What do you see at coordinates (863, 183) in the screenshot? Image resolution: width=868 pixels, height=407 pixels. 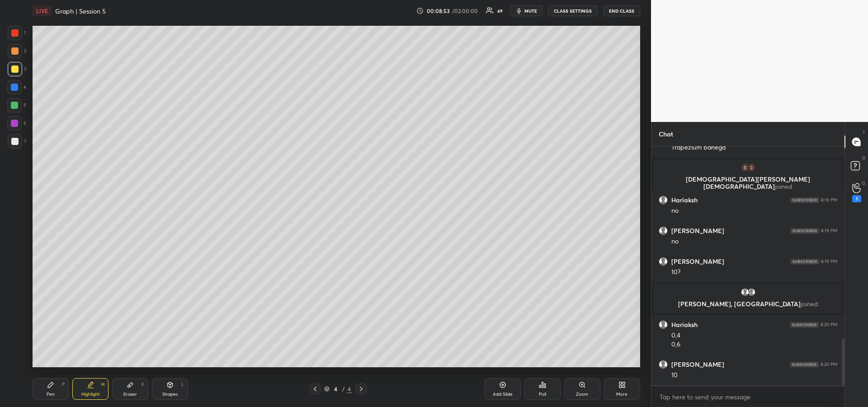 I see `p: G` at bounding box center [863, 183].